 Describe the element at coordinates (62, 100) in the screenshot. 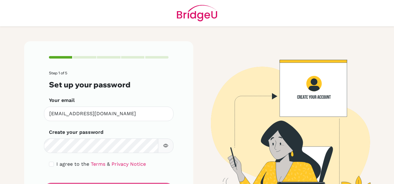

I see `label: Your email` at that location.